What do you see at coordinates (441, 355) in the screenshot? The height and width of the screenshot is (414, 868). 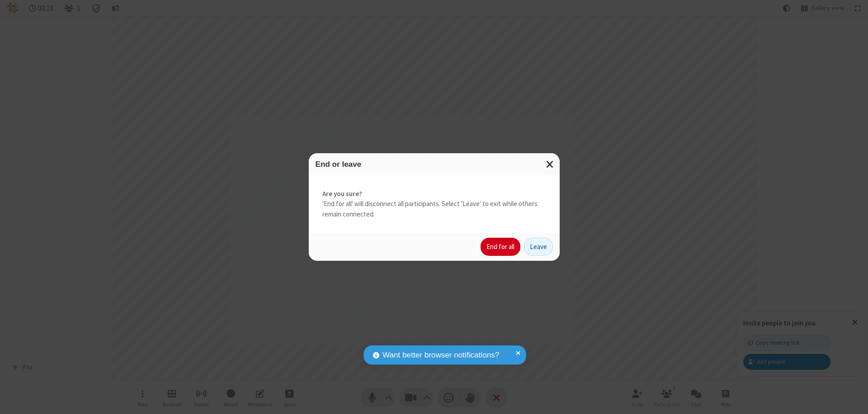 I see `span: Want better browser notifications?` at bounding box center [441, 355].